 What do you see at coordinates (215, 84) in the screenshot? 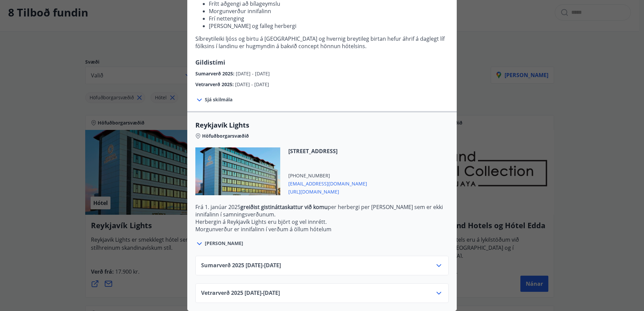
I see `span: Vetrarverð 2025 :` at bounding box center [215, 84].